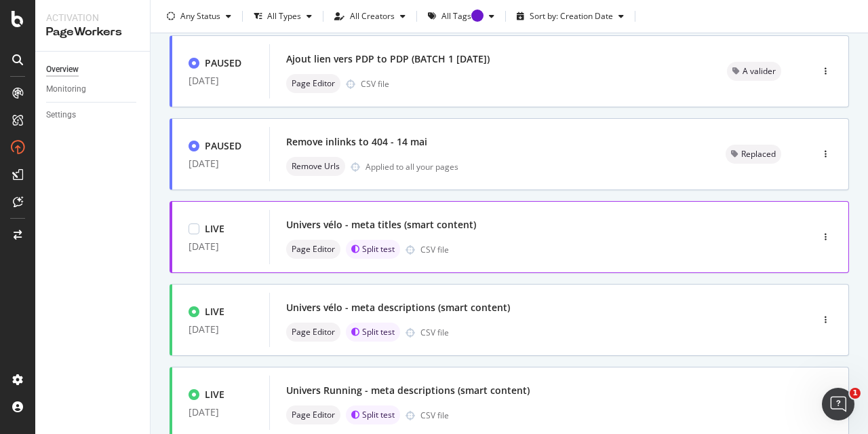 The height and width of the screenshot is (434, 868). I want to click on div: PageWorkers, so click(92, 32).